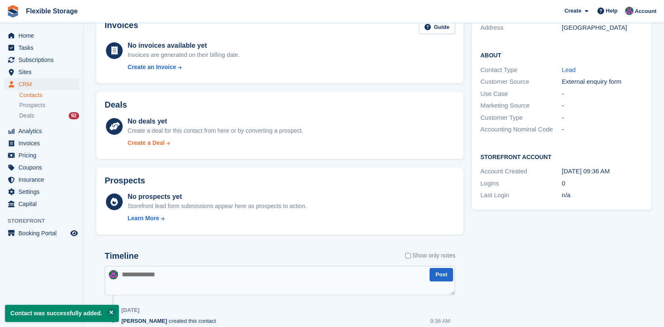  I want to click on div: Contact Type, so click(521, 70).